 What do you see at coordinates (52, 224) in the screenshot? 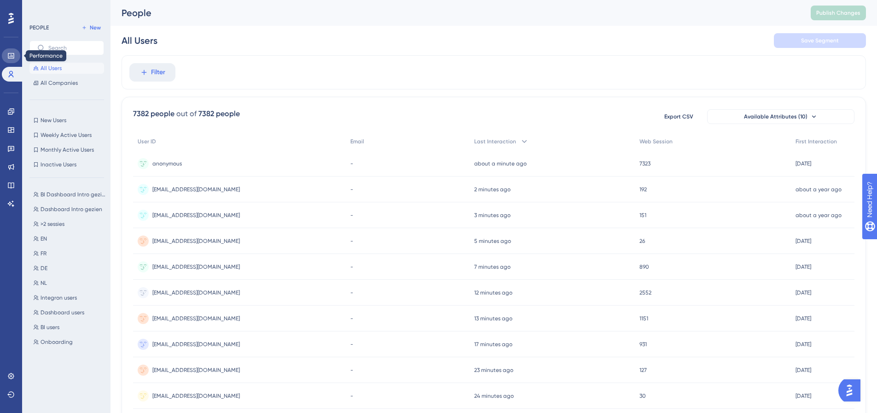
I see `span: >2 sessies` at bounding box center [52, 224].